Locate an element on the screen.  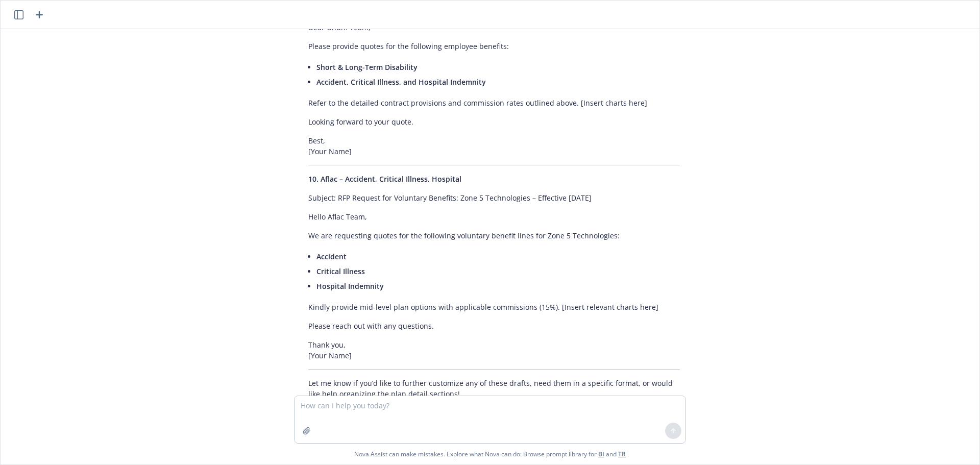
span: Nova Assist can make mistakes. Explore what Nova can do: Browse prompt library for and is located at coordinates (490, 454).